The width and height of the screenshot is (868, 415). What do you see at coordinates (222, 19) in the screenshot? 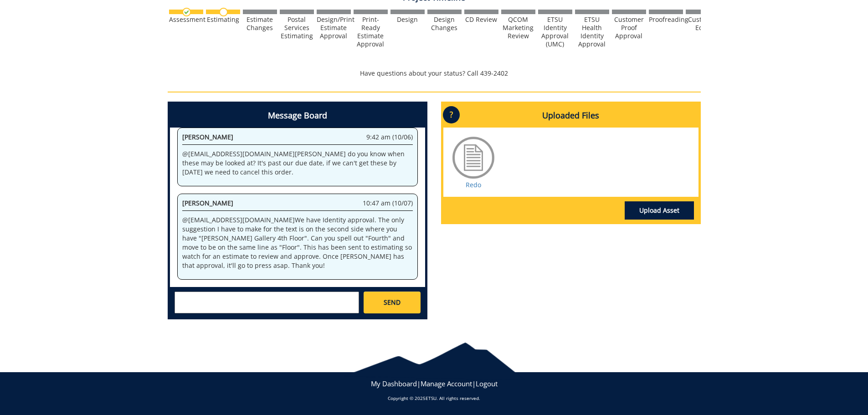
I see `div: Estimating` at bounding box center [222, 19].